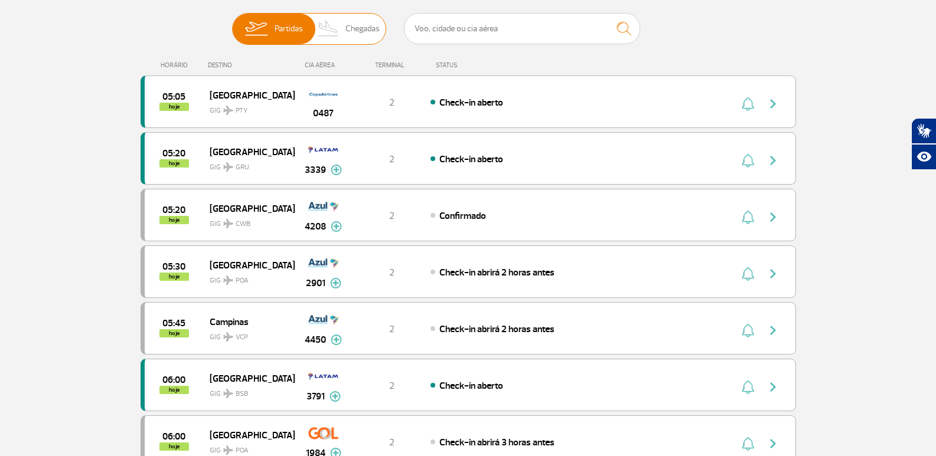  What do you see at coordinates (243, 224) in the screenshot?
I see `span: CWB` at bounding box center [243, 224].